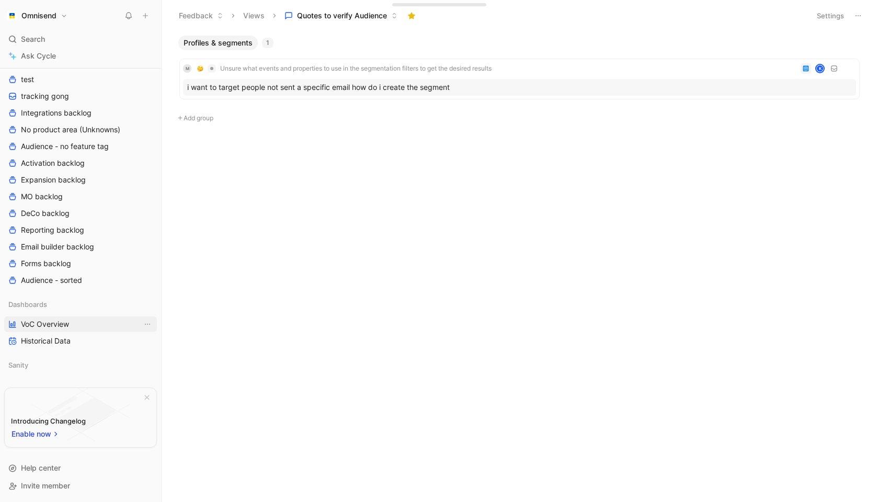 The height and width of the screenshot is (502, 878). I want to click on button: Profiles & segments, so click(218, 43).